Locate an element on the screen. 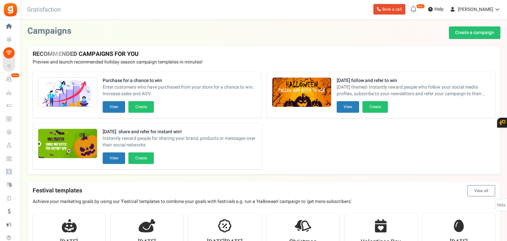 This screenshot has height=241, width=507. h4: Festival templates is located at coordinates (264, 191).